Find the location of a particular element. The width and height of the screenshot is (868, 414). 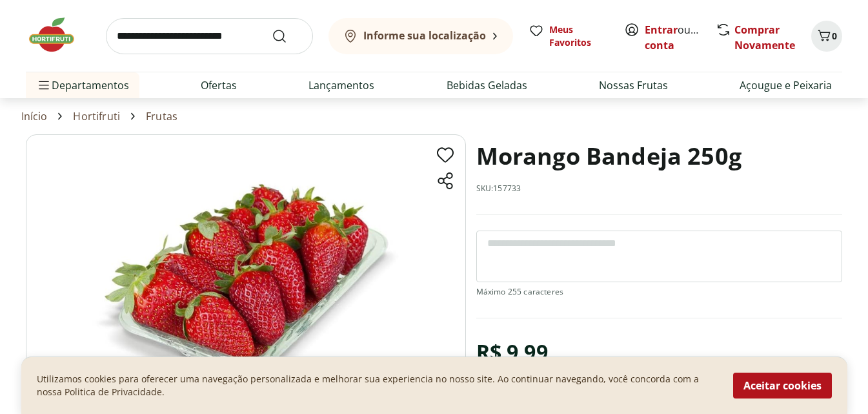

a: Início is located at coordinates (34, 117).